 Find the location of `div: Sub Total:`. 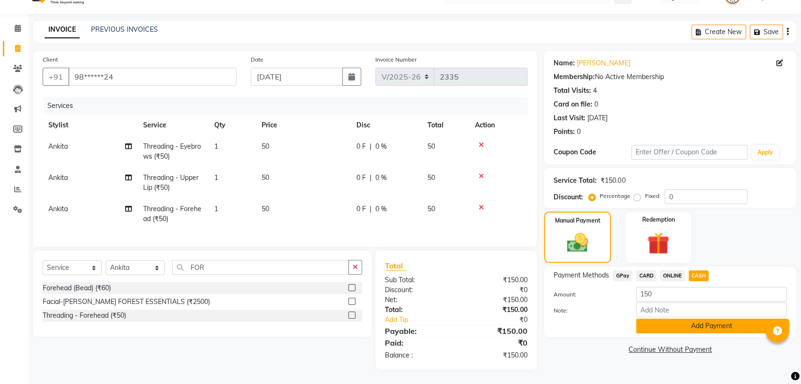

div: Sub Total: is located at coordinates (417, 280).